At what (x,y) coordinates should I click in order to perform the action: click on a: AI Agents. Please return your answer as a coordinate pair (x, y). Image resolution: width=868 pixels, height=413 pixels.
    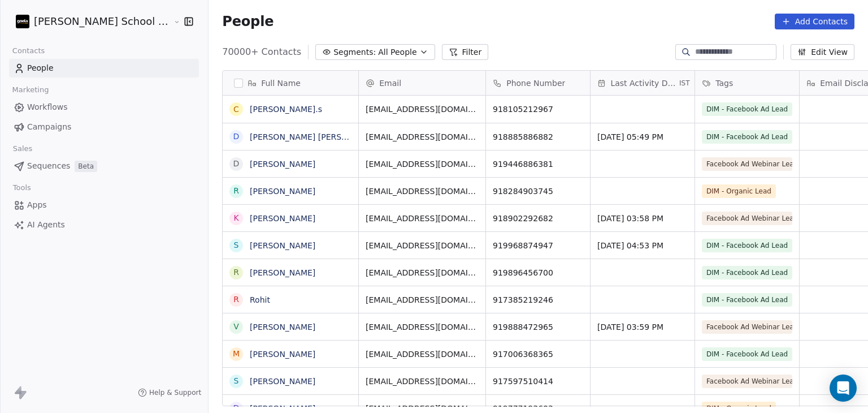
    Looking at the image, I should click on (104, 225).